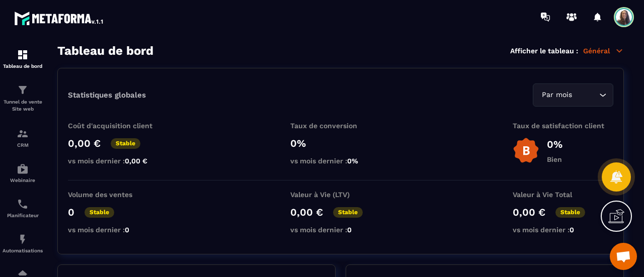 This screenshot has height=277, width=644. Describe the element at coordinates (23, 66) in the screenshot. I see `p: Tableau de bord` at that location.